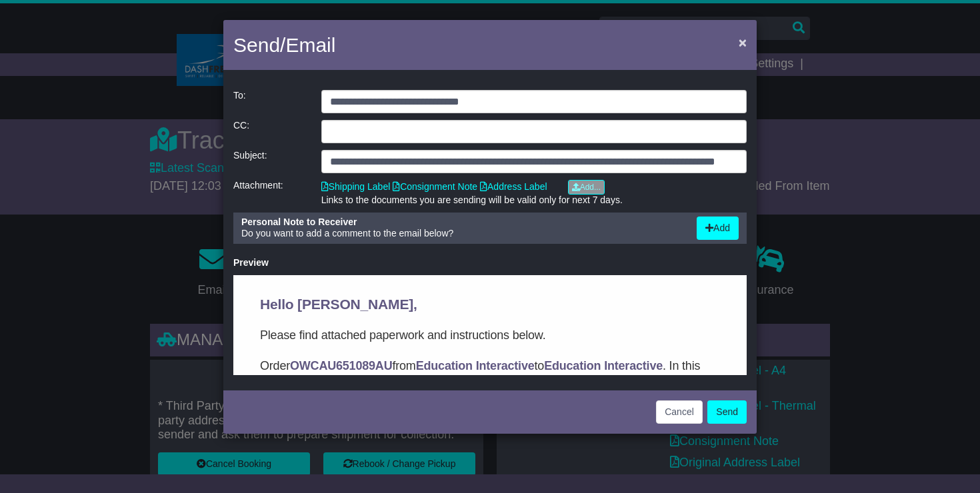 This screenshot has width=980, height=493. I want to click on div: Links to the documents you are sending will be valid only for next 7 days., so click(534, 200).